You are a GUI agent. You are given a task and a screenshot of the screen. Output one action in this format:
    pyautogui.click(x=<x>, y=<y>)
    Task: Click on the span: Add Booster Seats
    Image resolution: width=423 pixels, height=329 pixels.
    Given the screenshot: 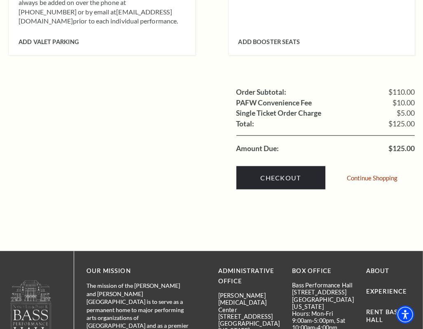 What is the action you would take?
    pyautogui.click(x=269, y=42)
    